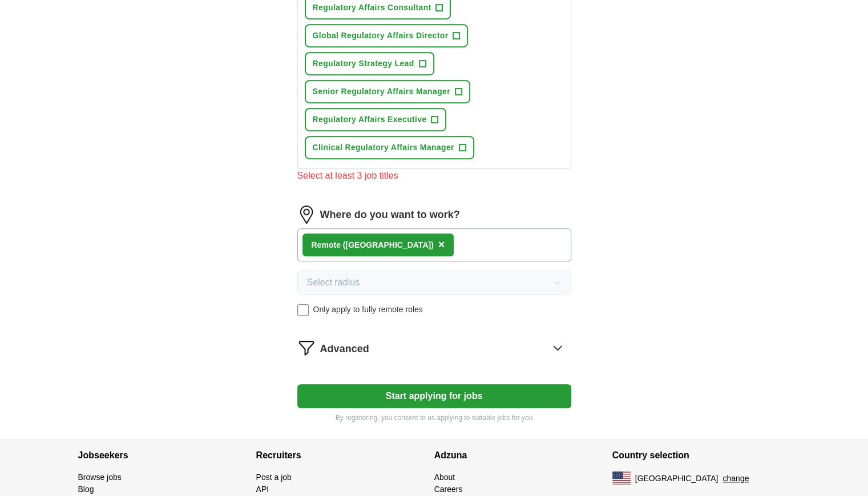  Describe the element at coordinates (434, 282) in the screenshot. I see `button: Select radius` at that location.